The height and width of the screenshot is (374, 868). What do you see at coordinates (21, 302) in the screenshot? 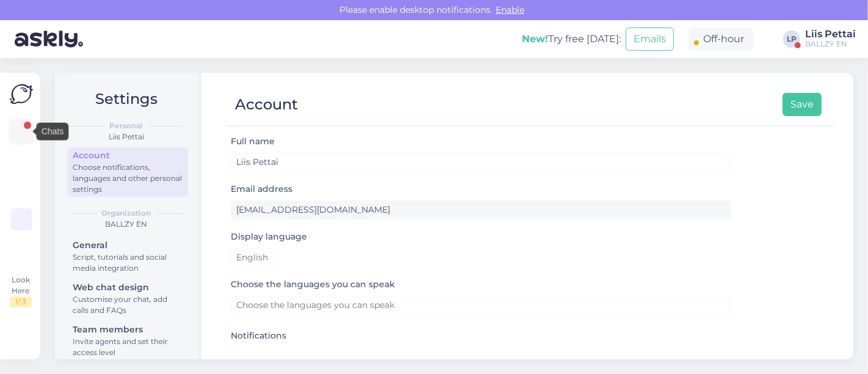
I see `div: 1 / 3` at bounding box center [21, 302].